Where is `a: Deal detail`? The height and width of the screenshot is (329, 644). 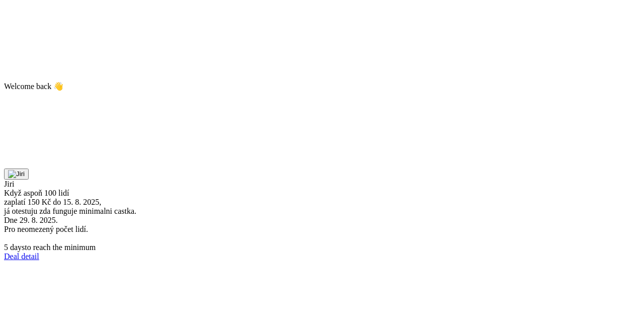
a: Deal detail is located at coordinates (22, 256).